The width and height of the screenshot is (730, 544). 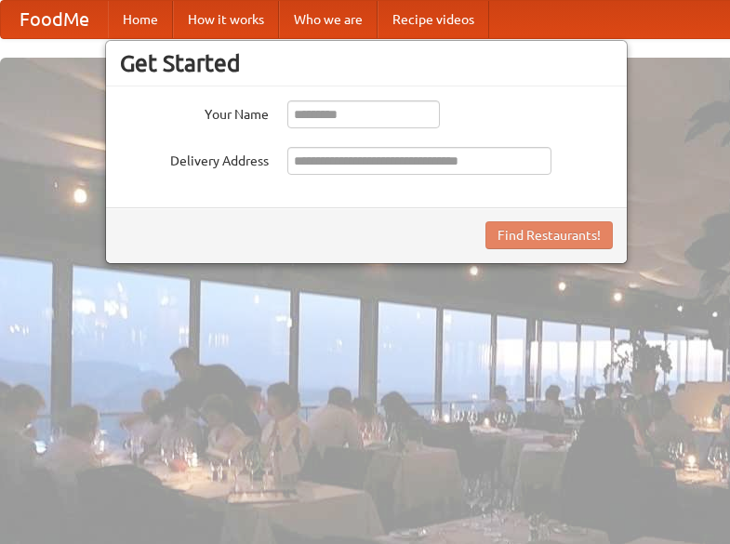 What do you see at coordinates (548, 235) in the screenshot?
I see `button: Find Restaurants!` at bounding box center [548, 235].